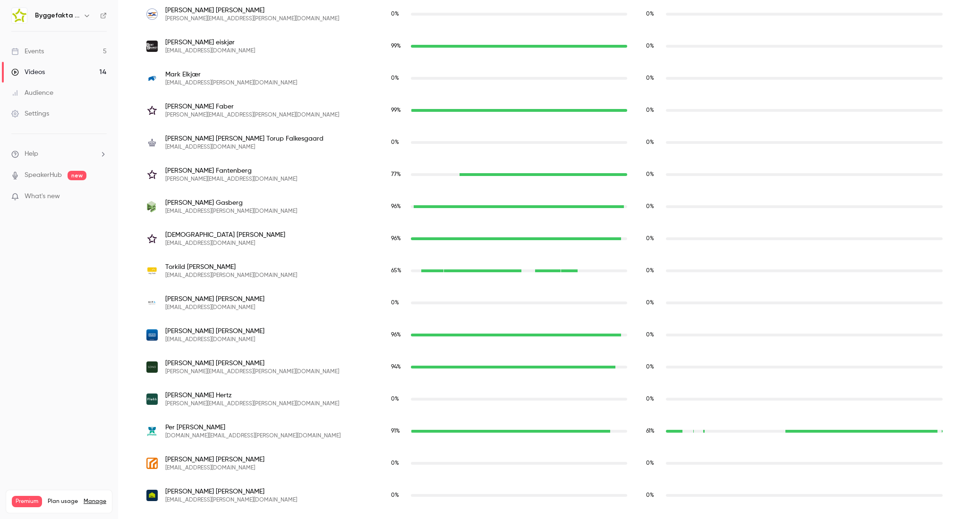 This screenshot has width=971, height=519. Describe the element at coordinates (152, 143) in the screenshot. I see `img: sktst.dk` at that location.